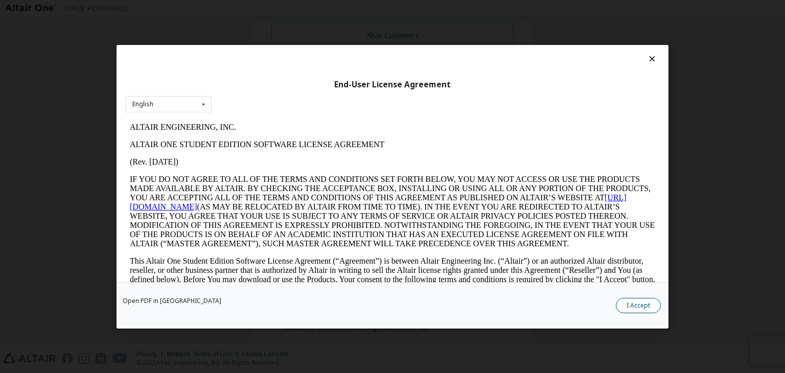  I want to click on p: IF YOU DO NOT AGREE TO ALL OF THE TERMS AND CONDITIONS SET FORTH BELOW, YOU MAY NOT ACCESS OR USE..., so click(267, 93).